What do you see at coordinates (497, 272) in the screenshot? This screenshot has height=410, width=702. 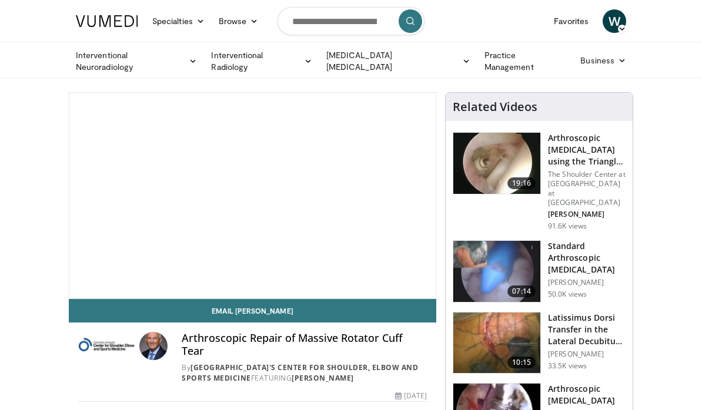 I see `img: 38854_0000_3.png.150x105_q85_crop-smart_upscale.jpg` at bounding box center [497, 272].